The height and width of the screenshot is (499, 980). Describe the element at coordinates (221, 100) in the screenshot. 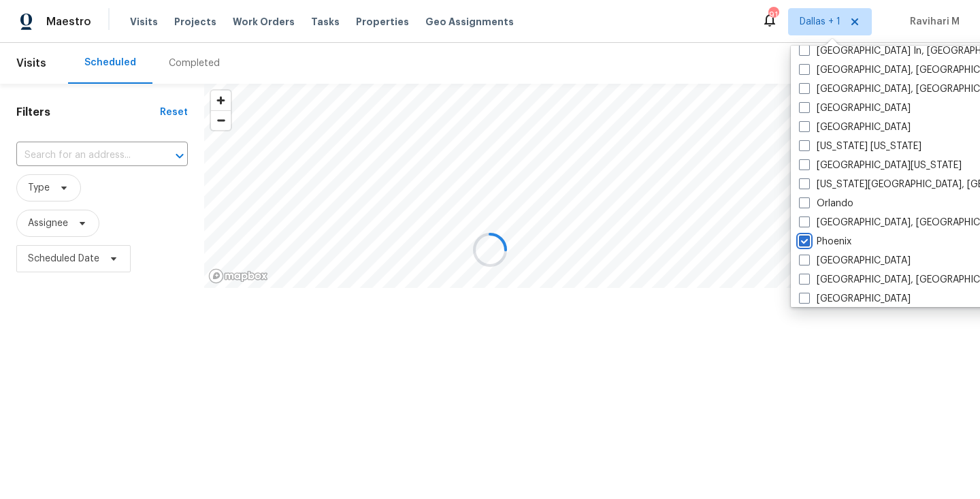

I see `button: Zoom in` at that location.